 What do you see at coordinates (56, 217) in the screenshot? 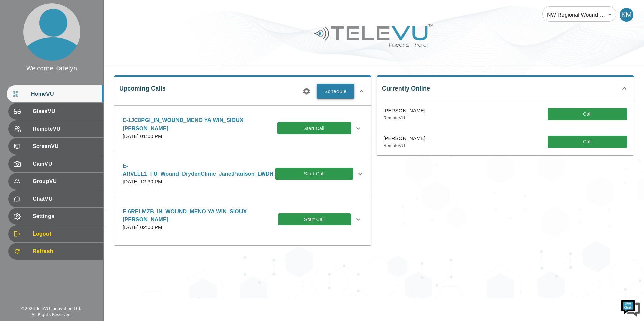
I see `div: Settings` at bounding box center [56, 217].